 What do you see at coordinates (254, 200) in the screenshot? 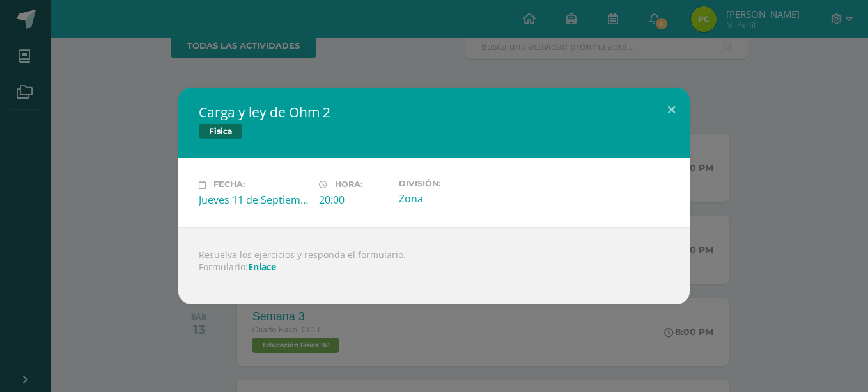
I see `div: Jueves 11 de Septiembre` at bounding box center [254, 200].